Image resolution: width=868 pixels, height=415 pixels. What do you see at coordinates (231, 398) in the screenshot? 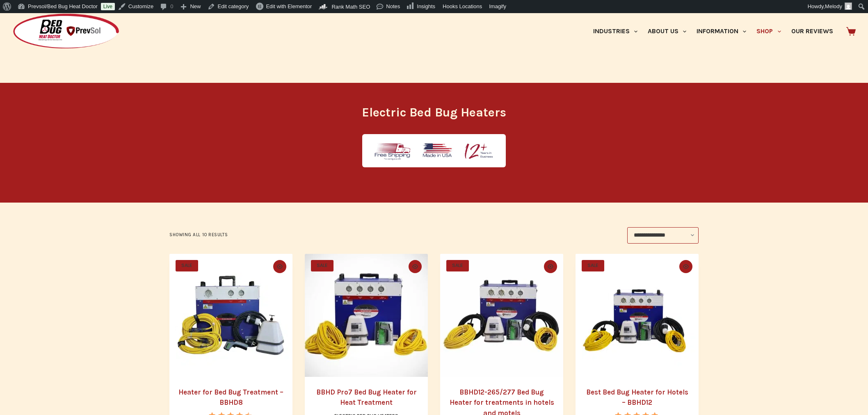
I see `a: Heater for Bed Bug Treatment – BBHD8` at bounding box center [231, 398].